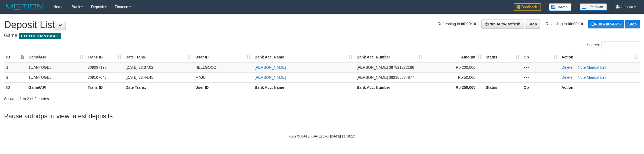 Image resolution: width=644 pixels, height=154 pixels. What do you see at coordinates (614, 45) in the screenshot?
I see `label: Search:` at bounding box center [614, 45].